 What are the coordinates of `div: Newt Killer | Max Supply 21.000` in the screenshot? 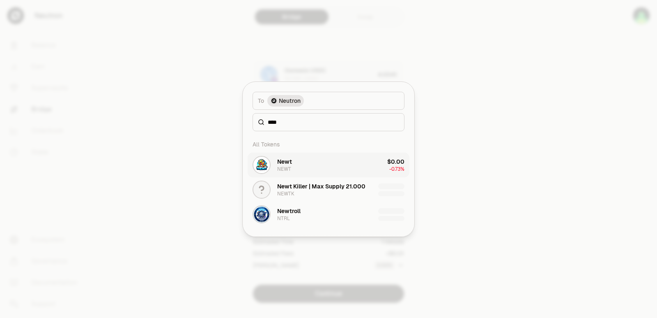 It's located at (321, 186).